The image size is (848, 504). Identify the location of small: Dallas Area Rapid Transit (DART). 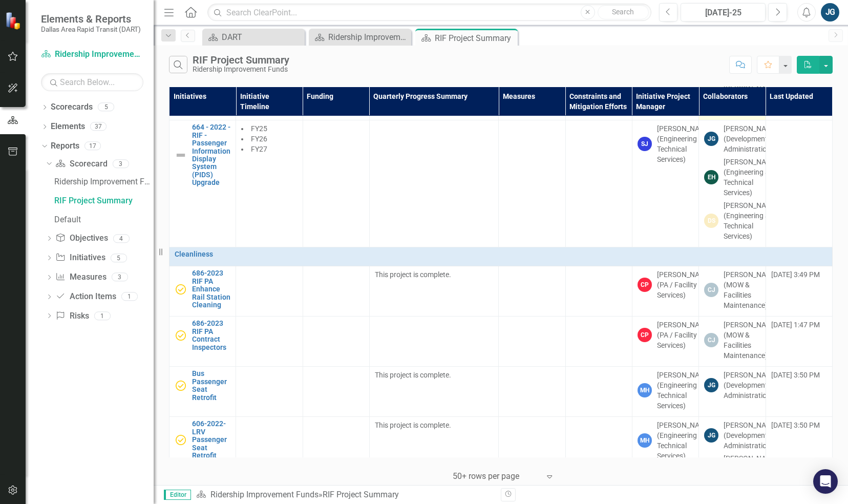
(91, 29).